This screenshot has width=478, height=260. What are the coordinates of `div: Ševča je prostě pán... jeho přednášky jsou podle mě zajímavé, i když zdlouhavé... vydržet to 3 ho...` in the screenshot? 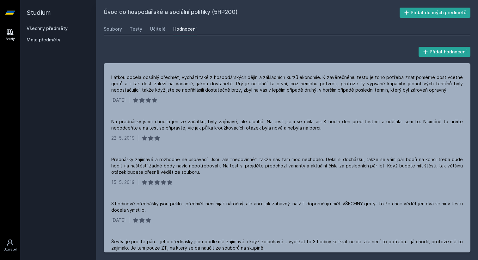 It's located at (287, 245).